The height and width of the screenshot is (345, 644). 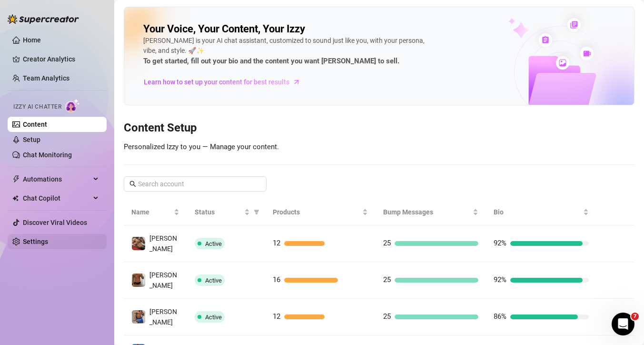 What do you see at coordinates (155, 212) in the screenshot?
I see `th: Name` at bounding box center [155, 212].